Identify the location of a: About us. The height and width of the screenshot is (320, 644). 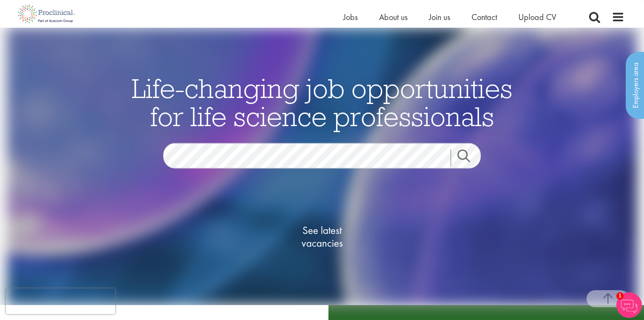
(393, 17).